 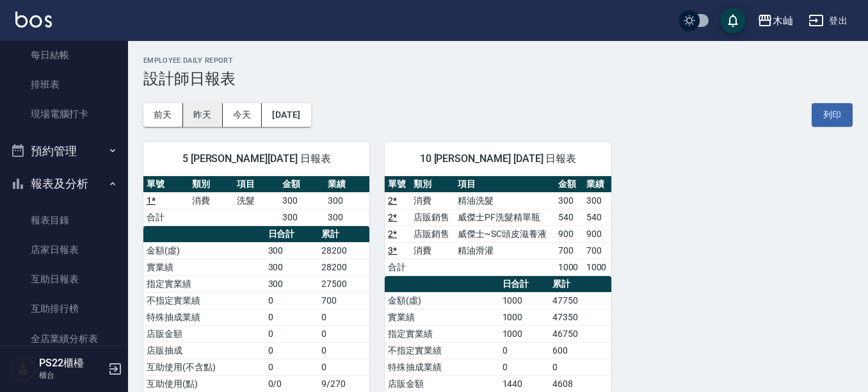 I want to click on button: 木屾, so click(x=775, y=21).